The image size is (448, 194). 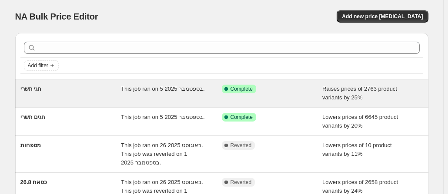 I want to click on span: חגים תשרי, so click(x=33, y=117).